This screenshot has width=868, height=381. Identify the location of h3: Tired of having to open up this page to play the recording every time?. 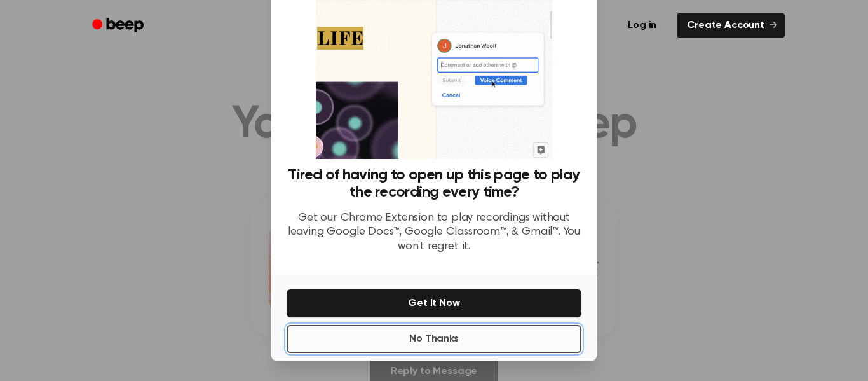
(434, 184).